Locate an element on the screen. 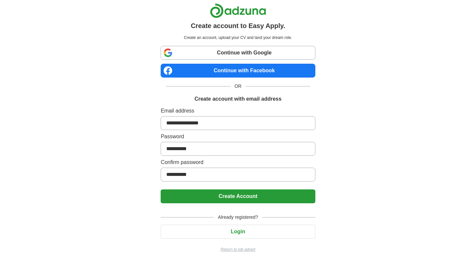 The width and height of the screenshot is (476, 263). label: Password is located at coordinates (238, 137).